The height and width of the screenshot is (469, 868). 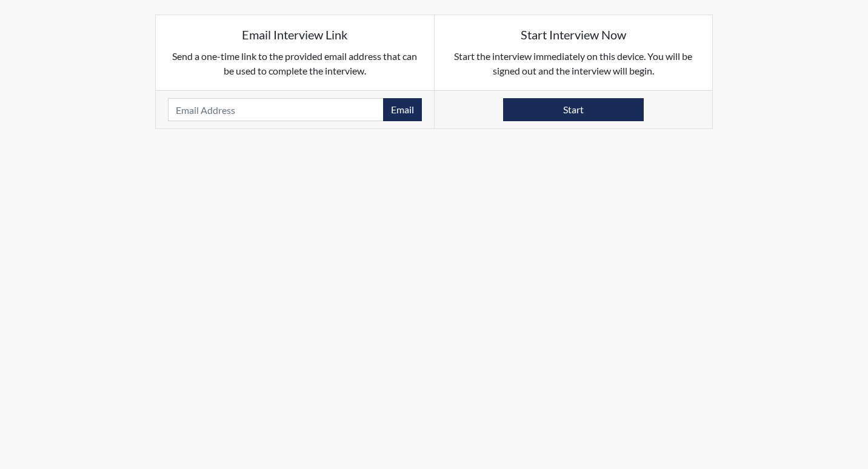 What do you see at coordinates (294, 64) in the screenshot?
I see `p: Send a one-time link to the provided email address that can be used to complete the interview.` at bounding box center [294, 64].